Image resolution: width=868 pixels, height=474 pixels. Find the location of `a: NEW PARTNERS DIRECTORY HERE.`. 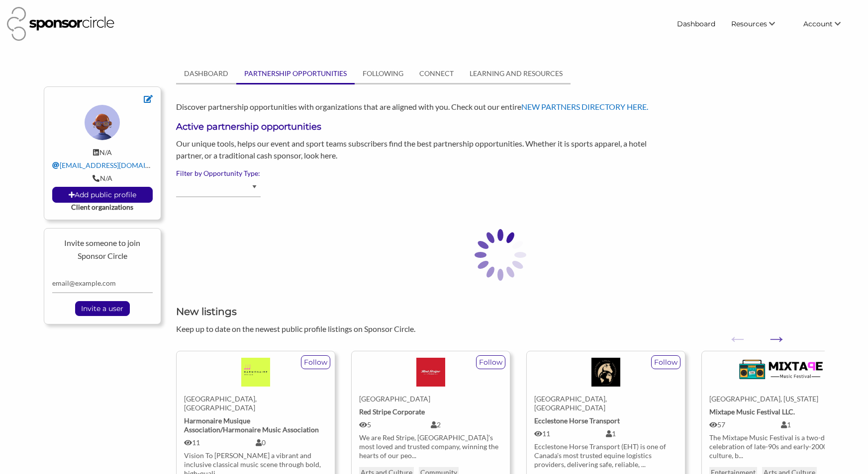

a: NEW PARTNERS DIRECTORY HERE. is located at coordinates (585, 106).